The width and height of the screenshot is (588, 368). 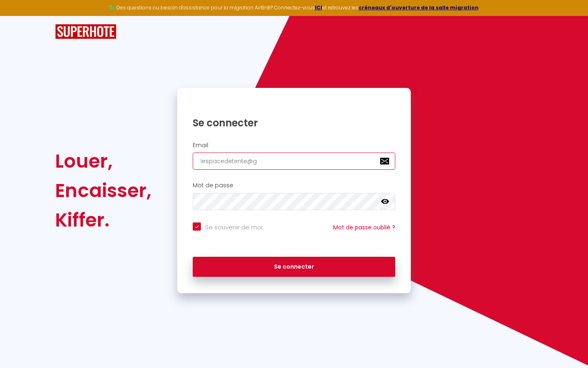 I want to click on a: Mot de passe oublié ?, so click(x=364, y=227).